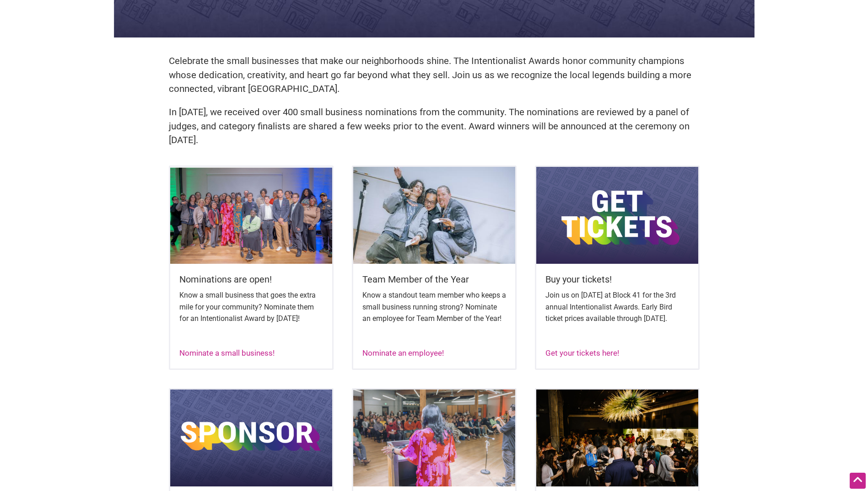 This screenshot has height=491, width=868. I want to click on h5: Team Member of the Year, so click(434, 279).